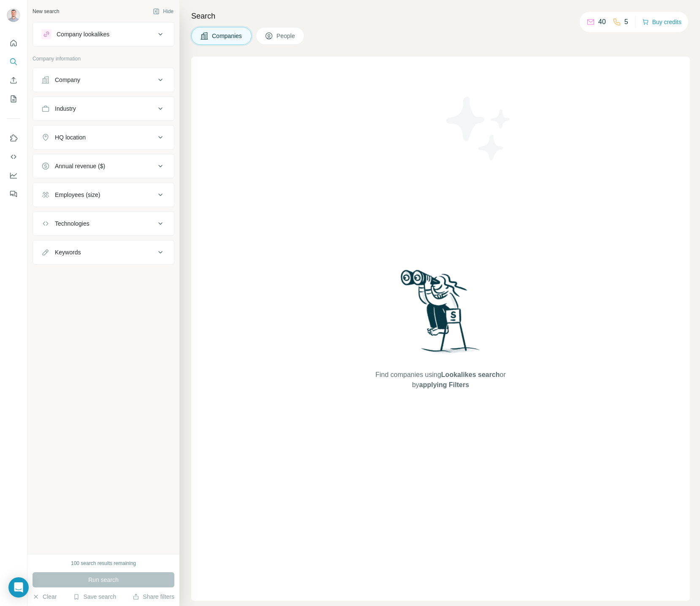  What do you see at coordinates (227, 36) in the screenshot?
I see `span: Companies` at bounding box center [227, 36].